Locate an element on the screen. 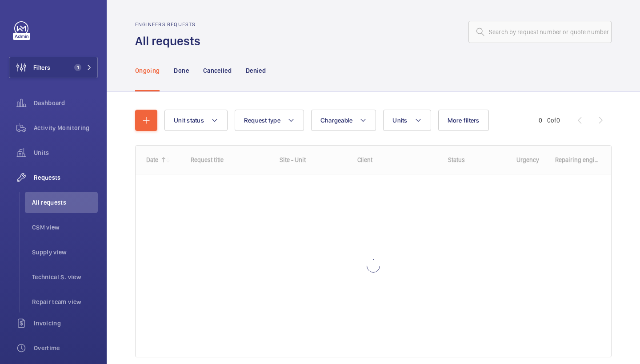  span: Requests is located at coordinates (66, 177).